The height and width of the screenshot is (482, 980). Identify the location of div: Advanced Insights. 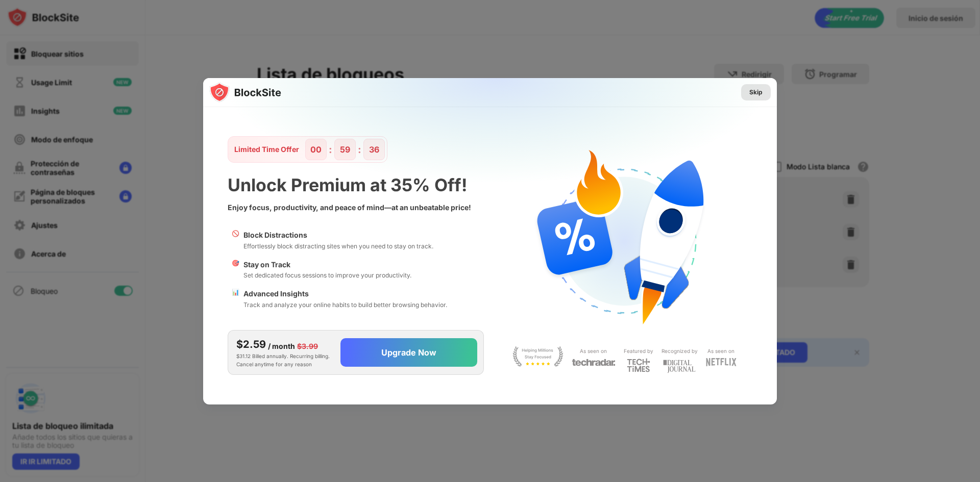
(345, 294).